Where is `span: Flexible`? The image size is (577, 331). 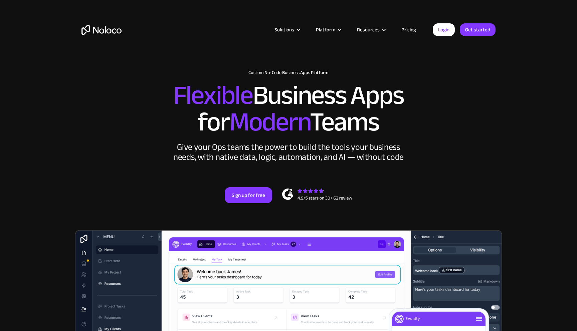 span: Flexible is located at coordinates (213, 95).